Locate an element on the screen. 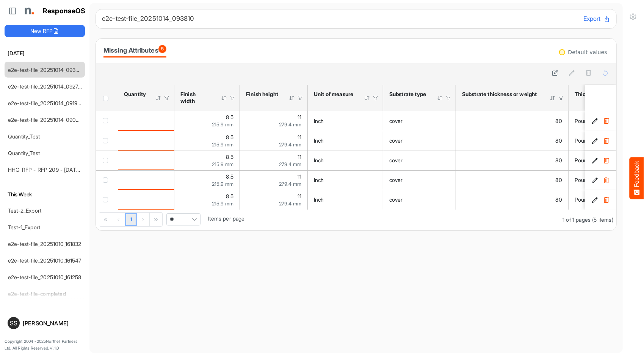 The image size is (644, 356). button: Export is located at coordinates (597, 19).